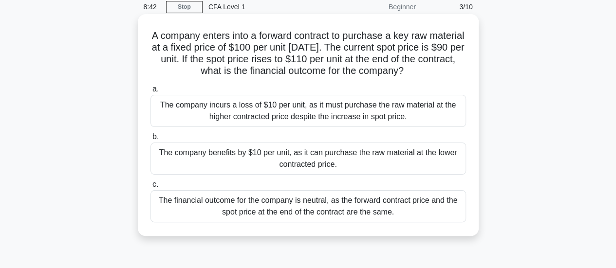 This screenshot has height=268, width=616. I want to click on div: The financial outcome for the company is neutral, as the forward contract price and the spot pric..., so click(308, 206).